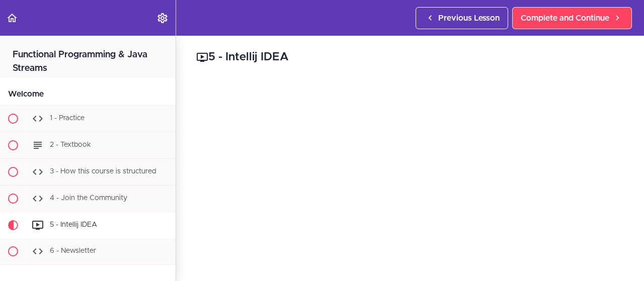  I want to click on a: Previous Lesson, so click(462, 18).